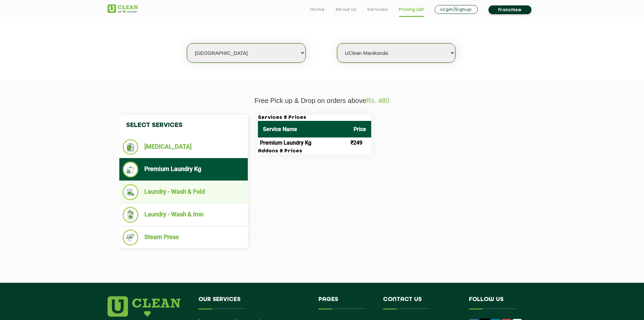  I want to click on li: Steam Press, so click(184, 237).